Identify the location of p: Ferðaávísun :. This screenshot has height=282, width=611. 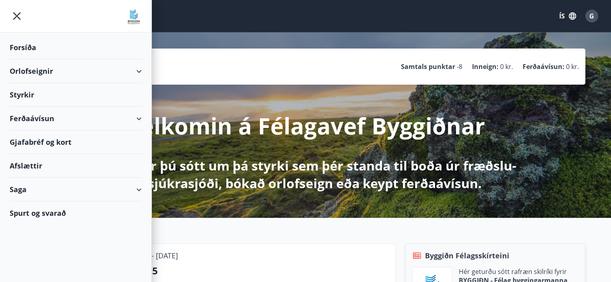
(544, 67).